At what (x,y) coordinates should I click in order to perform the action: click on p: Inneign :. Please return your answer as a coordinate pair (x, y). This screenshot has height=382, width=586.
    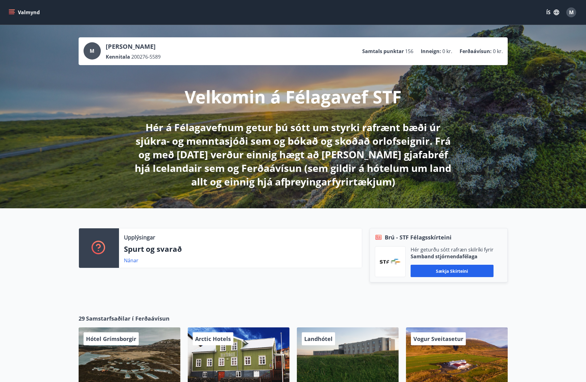
    Looking at the image, I should click on (431, 51).